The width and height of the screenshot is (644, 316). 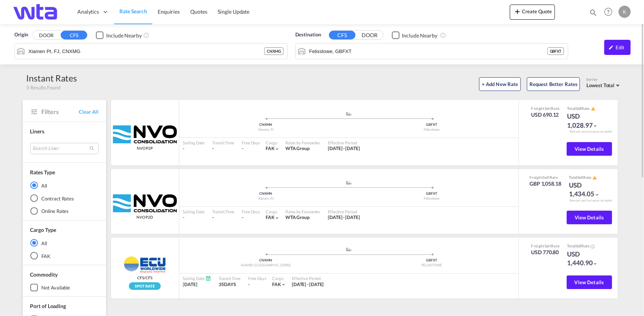 I want to click on img: Spot_rate_v2.png, so click(x=145, y=286).